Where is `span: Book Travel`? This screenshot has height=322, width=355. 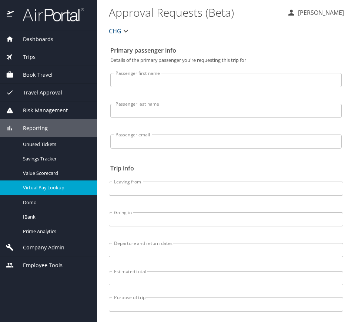 span: Book Travel is located at coordinates (33, 75).